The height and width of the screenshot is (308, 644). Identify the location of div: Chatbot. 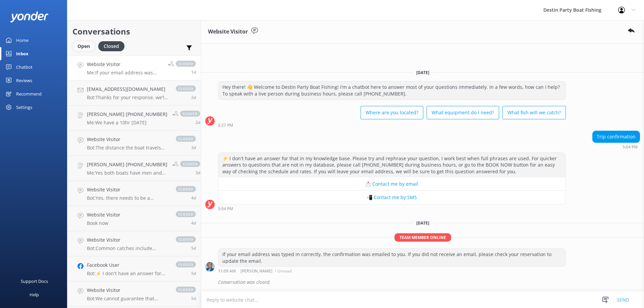
(24, 67).